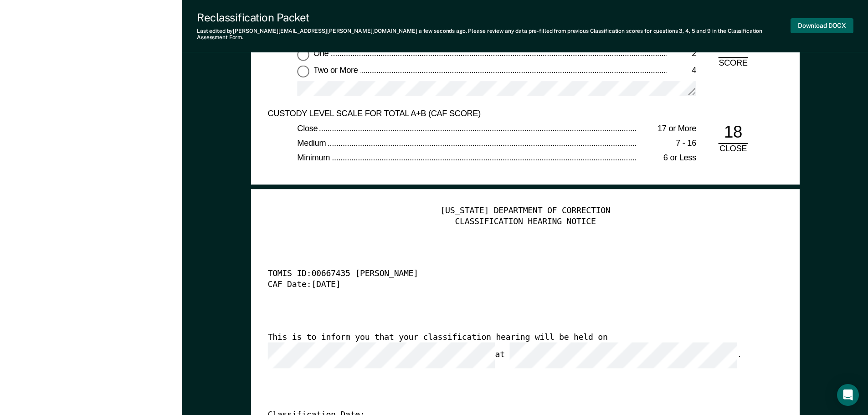  I want to click on button: Download DOCX, so click(822, 26).